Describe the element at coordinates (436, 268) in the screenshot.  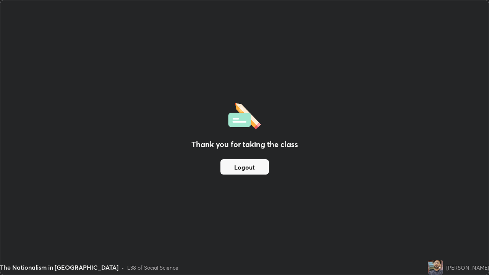
I see `img: 5ef75ea5679a4b71ba87e36e7d6e78e8.jpg` at that location.